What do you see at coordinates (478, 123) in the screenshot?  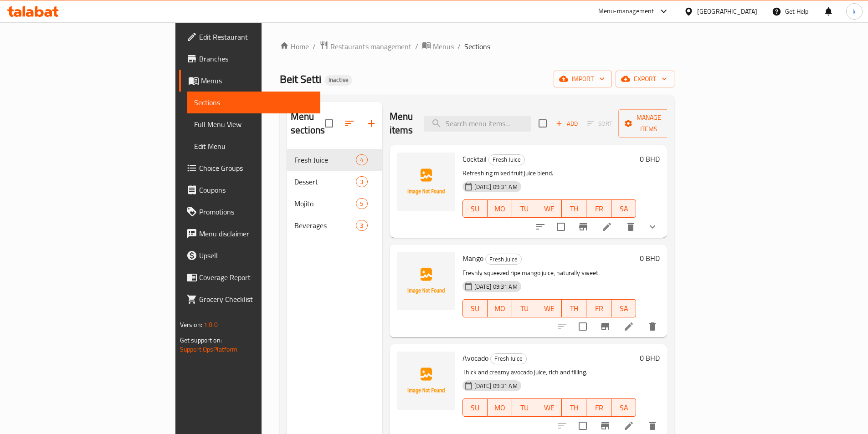 I see `input: search` at bounding box center [478, 123].